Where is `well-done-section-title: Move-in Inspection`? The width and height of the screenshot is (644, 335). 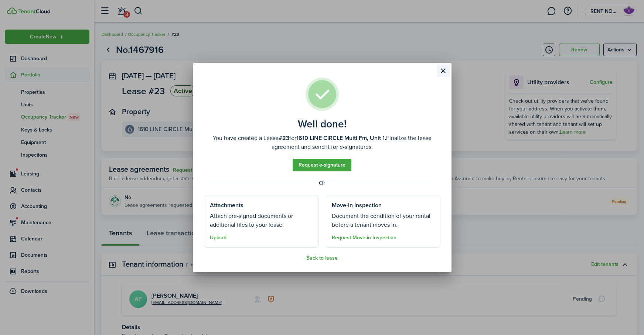
well-done-section-title: Move-in Inspection is located at coordinates (357, 206).